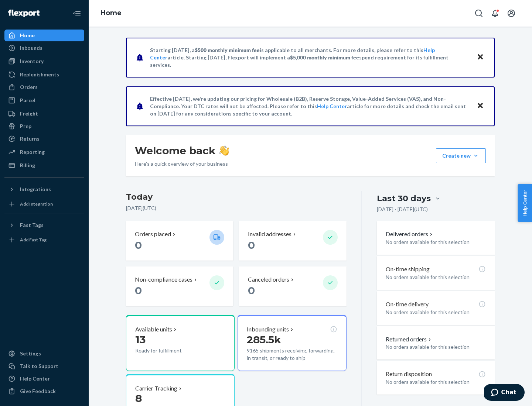  I want to click on div: Inbounds, so click(31, 48).